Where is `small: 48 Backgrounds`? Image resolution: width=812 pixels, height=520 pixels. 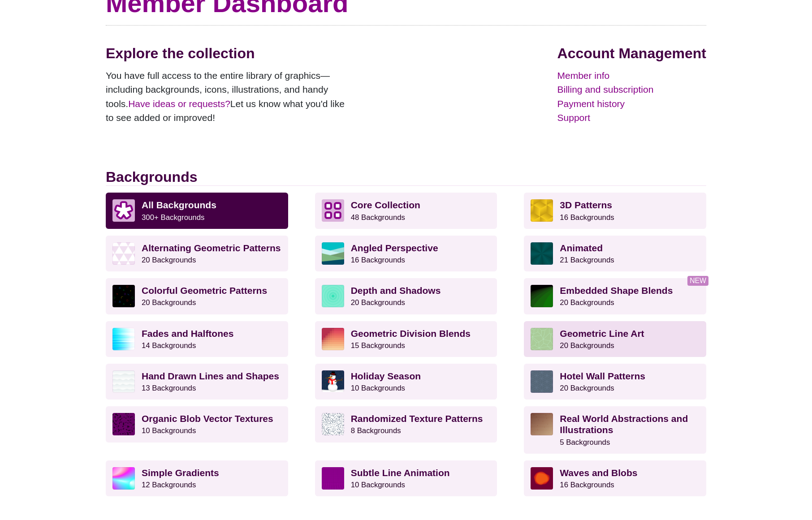
small: 48 Backgrounds is located at coordinates (378, 217).